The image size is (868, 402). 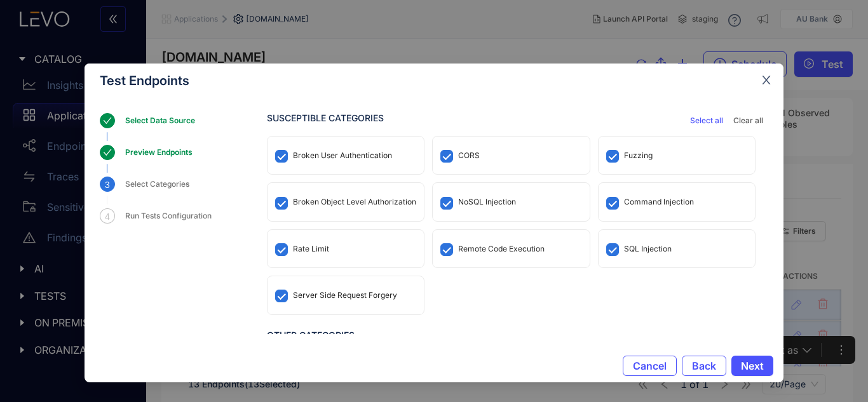 What do you see at coordinates (752, 366) in the screenshot?
I see `span: Next` at bounding box center [752, 366].